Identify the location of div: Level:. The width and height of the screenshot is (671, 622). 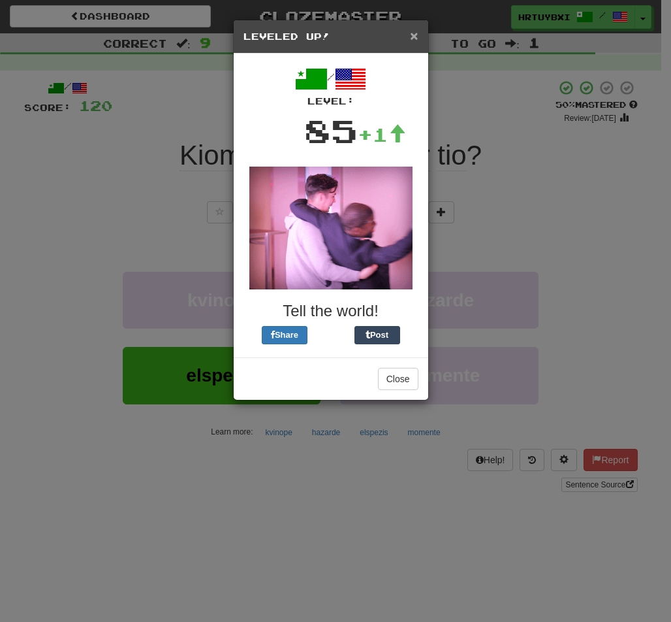
(331, 101).